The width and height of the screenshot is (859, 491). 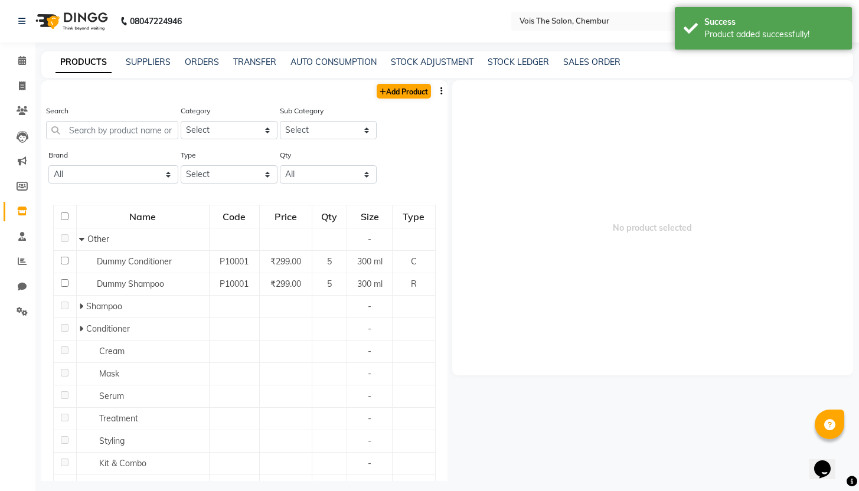 I want to click on div: Price, so click(x=286, y=217).